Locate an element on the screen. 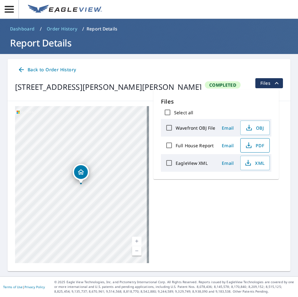 The image size is (298, 297). span: PDF is located at coordinates (254, 145).